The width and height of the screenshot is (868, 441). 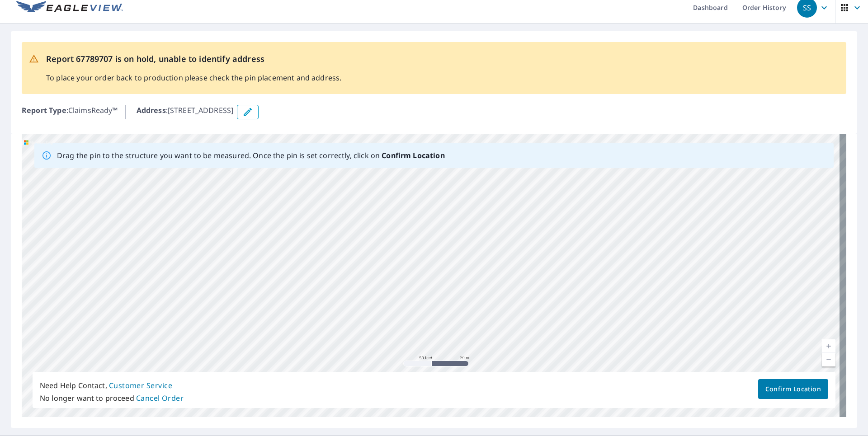 I want to click on a: Current Level 19, Zoom Out, so click(x=829, y=360).